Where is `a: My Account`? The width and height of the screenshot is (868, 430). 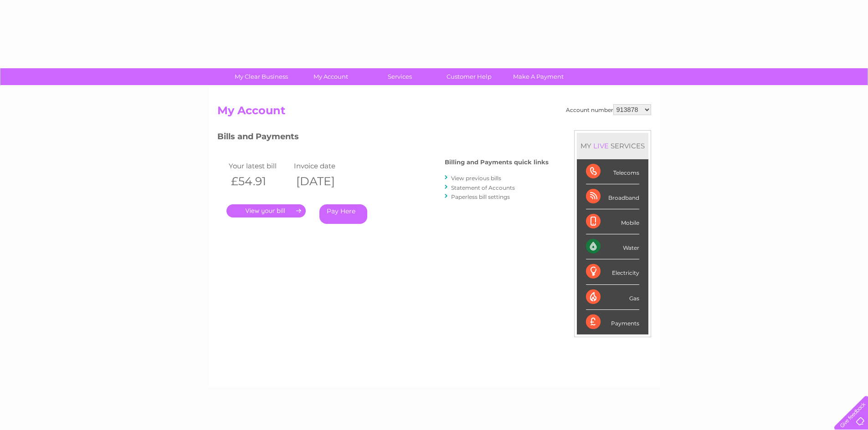 a: My Account is located at coordinates (331, 76).